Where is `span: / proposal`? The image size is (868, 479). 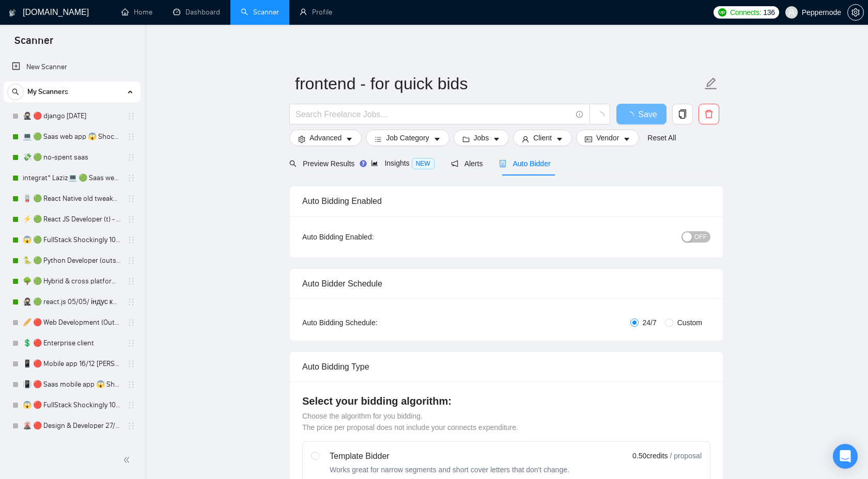 span: / proposal is located at coordinates (686, 456).